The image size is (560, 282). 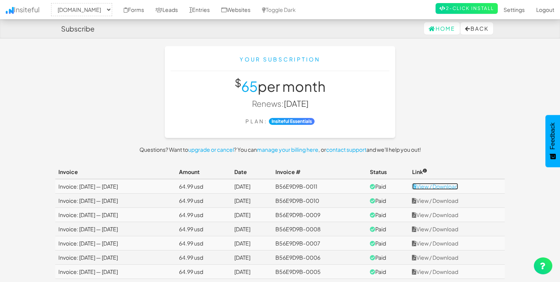 What do you see at coordinates (203, 172) in the screenshot?
I see `th: Amount` at bounding box center [203, 172].